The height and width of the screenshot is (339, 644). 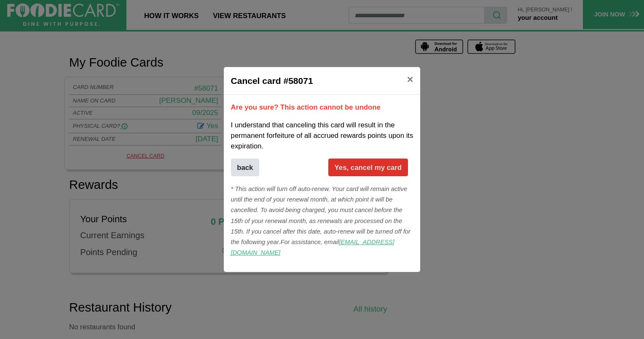 I want to click on b: Are you sure? This action cannot be undone, so click(x=306, y=107).